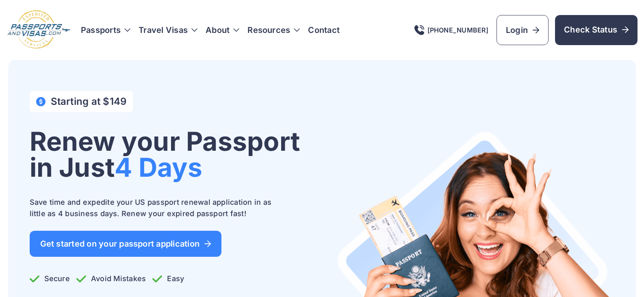 This screenshot has width=644, height=297. Describe the element at coordinates (523, 30) in the screenshot. I see `a: Login` at that location.